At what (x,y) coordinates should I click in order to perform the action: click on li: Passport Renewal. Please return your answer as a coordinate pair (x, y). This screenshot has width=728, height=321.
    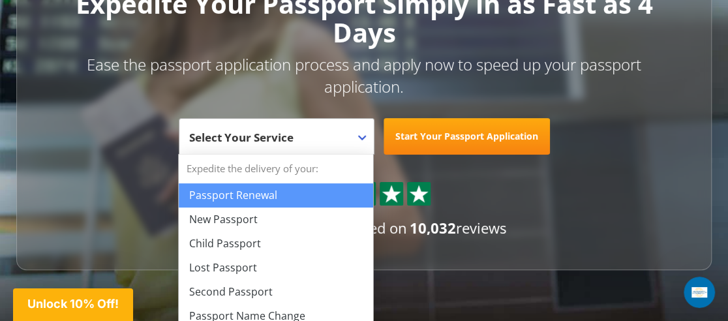
    Looking at the image, I should click on (276, 195).